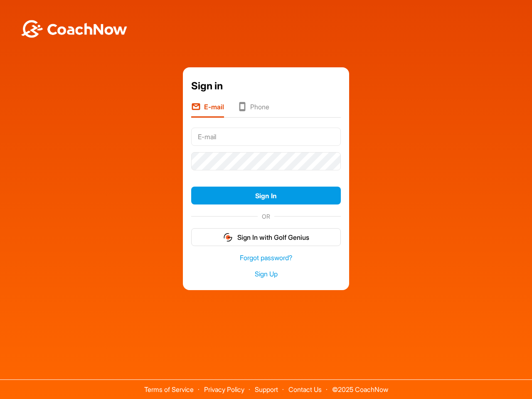  What do you see at coordinates (208, 110) in the screenshot?
I see `li: E-mail` at bounding box center [208, 110].